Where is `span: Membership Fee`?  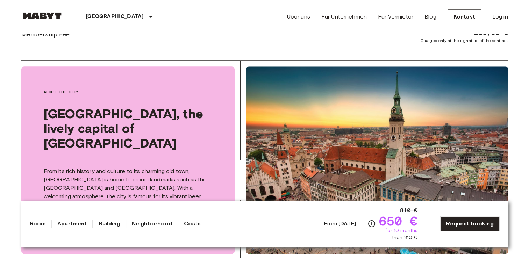 span: Membership Fee is located at coordinates (45, 34).